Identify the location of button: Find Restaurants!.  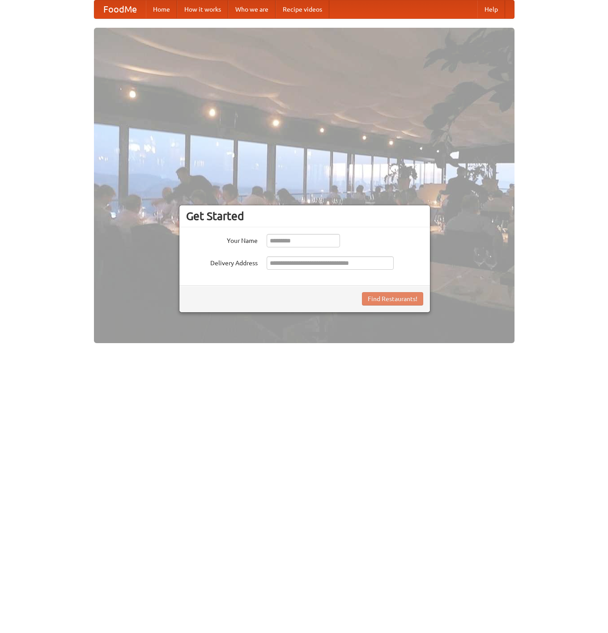
(393, 299).